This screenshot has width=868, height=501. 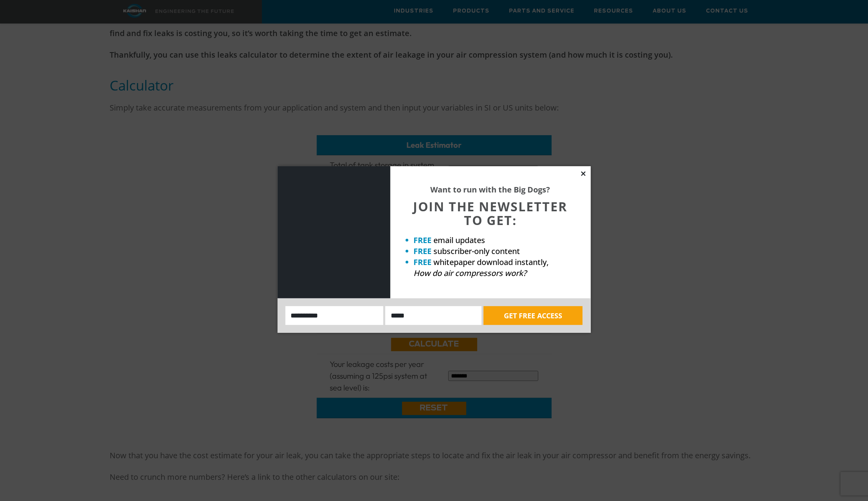 What do you see at coordinates (533, 315) in the screenshot?
I see `button: GET FREE ACCESS` at bounding box center [533, 315].